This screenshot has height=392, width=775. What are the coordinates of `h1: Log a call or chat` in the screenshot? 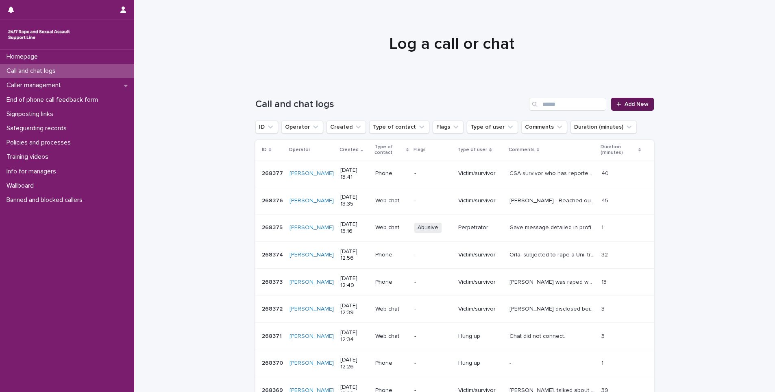 It's located at (452, 44).